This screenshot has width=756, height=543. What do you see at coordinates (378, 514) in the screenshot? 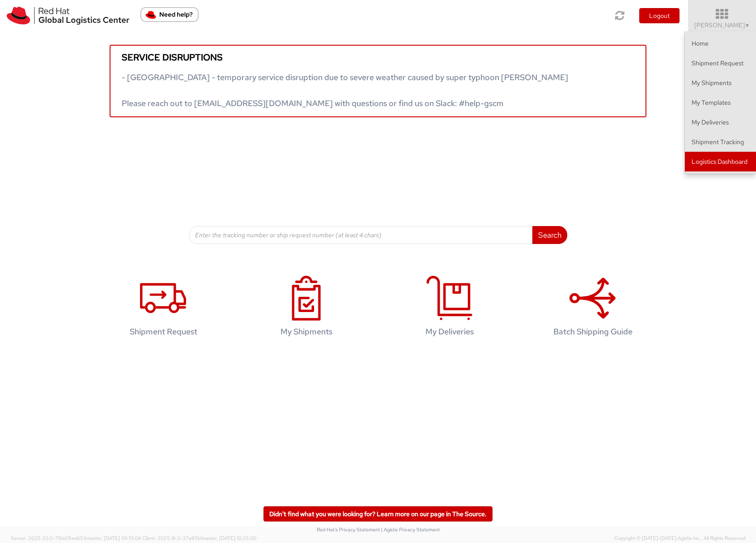
I see `a: Didn't find what you were looking for? Learn more on our page in The Source.` at bounding box center [378, 514].